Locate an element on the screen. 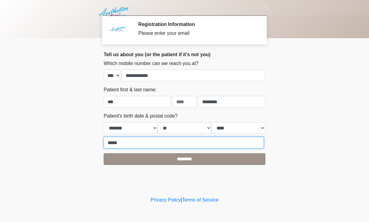  label: Patient's birth date & postal code? is located at coordinates (141, 116).